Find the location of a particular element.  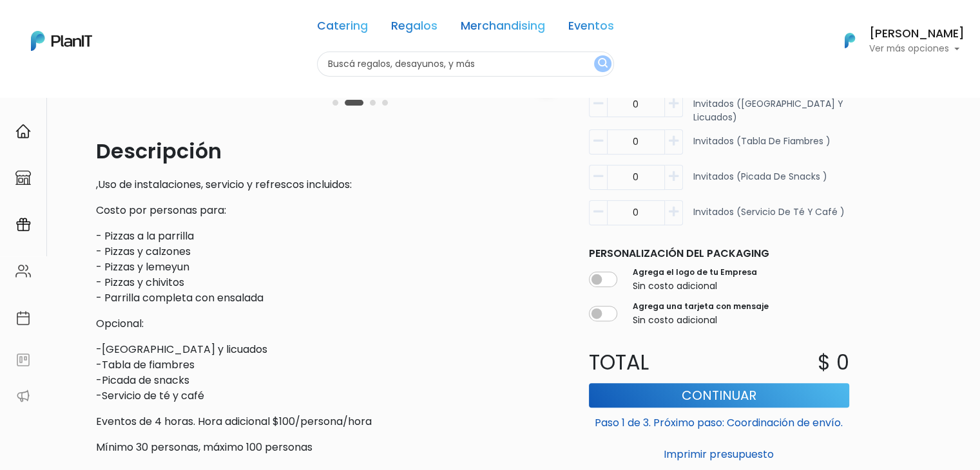

a: Catering is located at coordinates (342, 29).